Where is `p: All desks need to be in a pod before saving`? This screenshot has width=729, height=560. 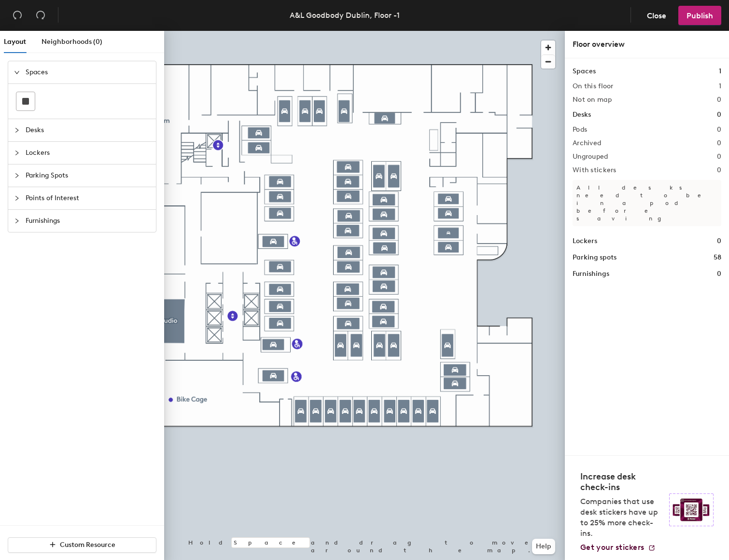 p: All desks need to be in a pod before saving is located at coordinates (647, 203).